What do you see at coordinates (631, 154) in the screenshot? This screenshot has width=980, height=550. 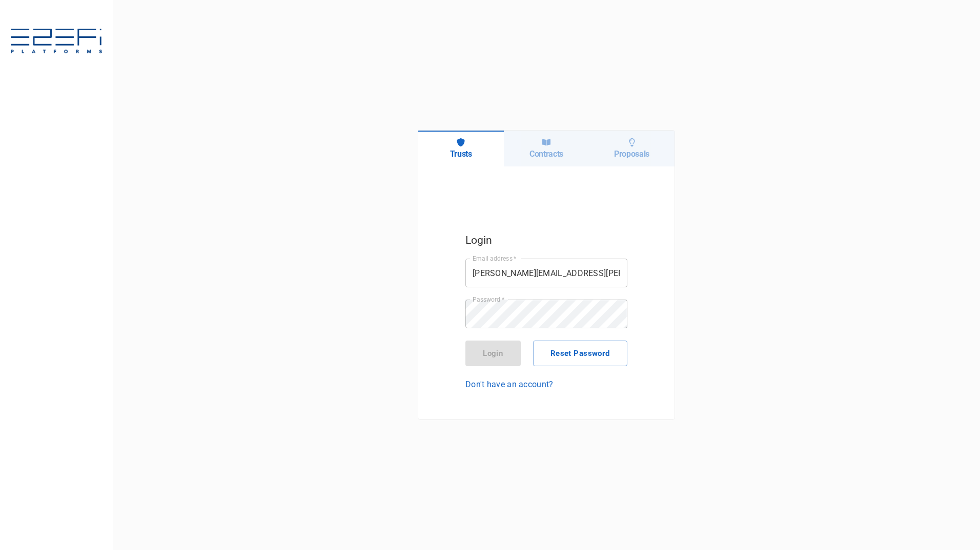 I see `h6: Proposals` at bounding box center [631, 154].